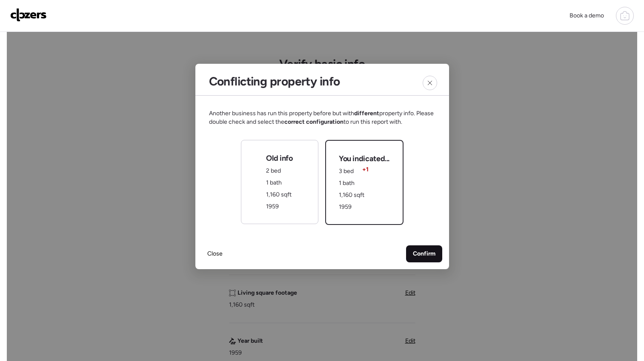 Image resolution: width=644 pixels, height=361 pixels. Describe the element at coordinates (587, 15) in the screenshot. I see `span: Book a demo` at that location.